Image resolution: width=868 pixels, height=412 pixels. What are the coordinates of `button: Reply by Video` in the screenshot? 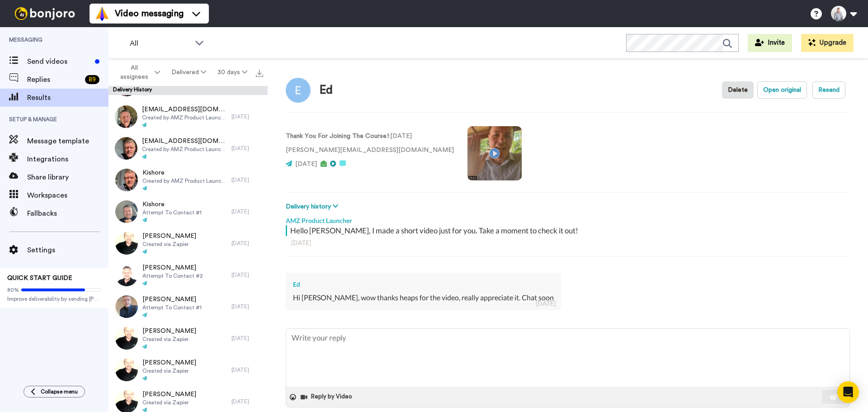 It's located at (327, 397).